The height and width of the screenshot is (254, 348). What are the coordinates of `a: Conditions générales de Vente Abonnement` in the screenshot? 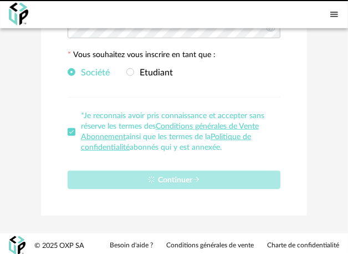 It's located at (170, 131).